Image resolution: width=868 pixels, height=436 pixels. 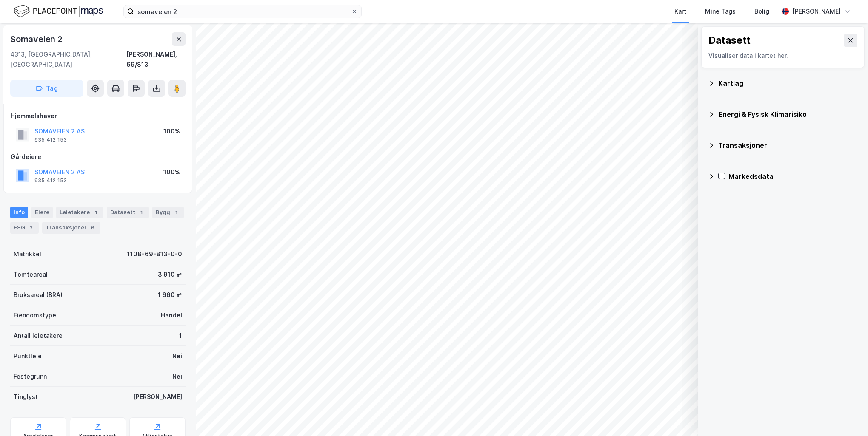 What do you see at coordinates (20, 213) in the screenshot?
I see `div: Info` at bounding box center [20, 213].